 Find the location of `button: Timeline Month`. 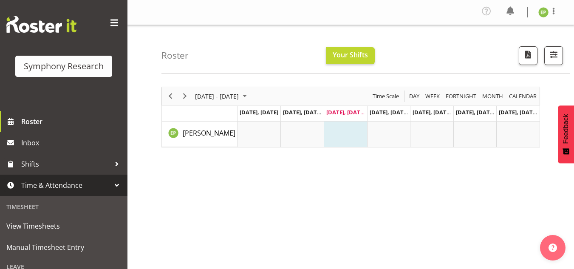

button: Timeline Month is located at coordinates (493, 96).